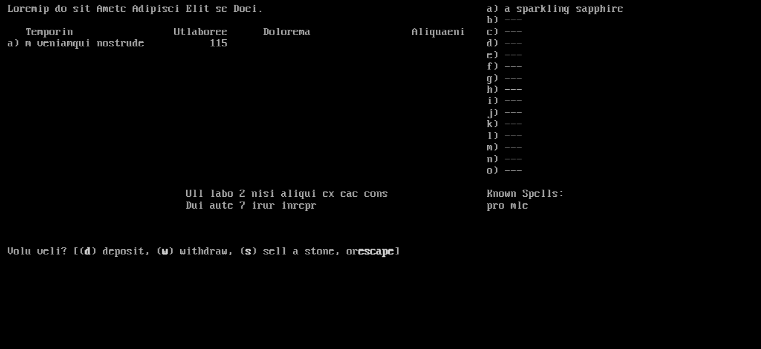  Describe the element at coordinates (376, 252) in the screenshot. I see `b: escape` at that location.